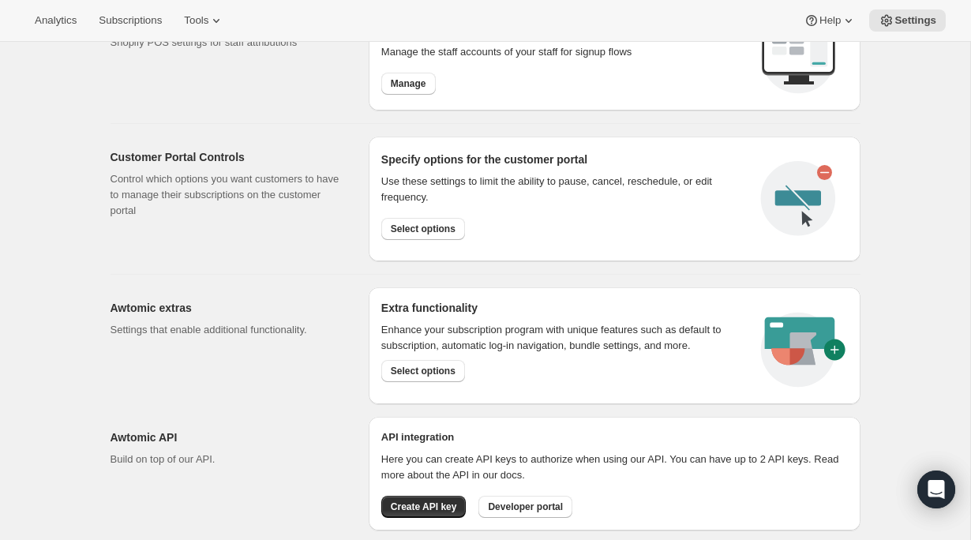 The height and width of the screenshot is (540, 971). What do you see at coordinates (565, 52) in the screenshot?
I see `p: Manage the staff accounts of your staff for signup flows` at bounding box center [565, 52].